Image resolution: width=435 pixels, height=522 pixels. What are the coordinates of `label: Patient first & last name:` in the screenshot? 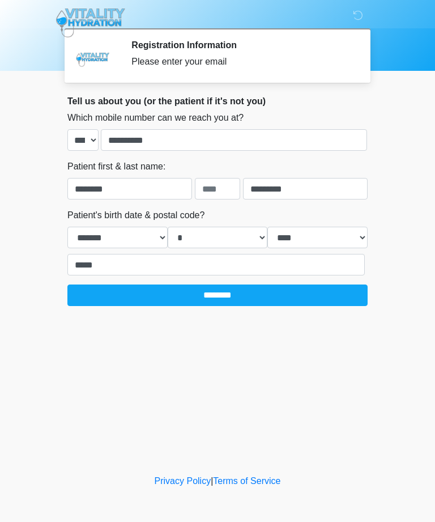 It's located at (116, 167).